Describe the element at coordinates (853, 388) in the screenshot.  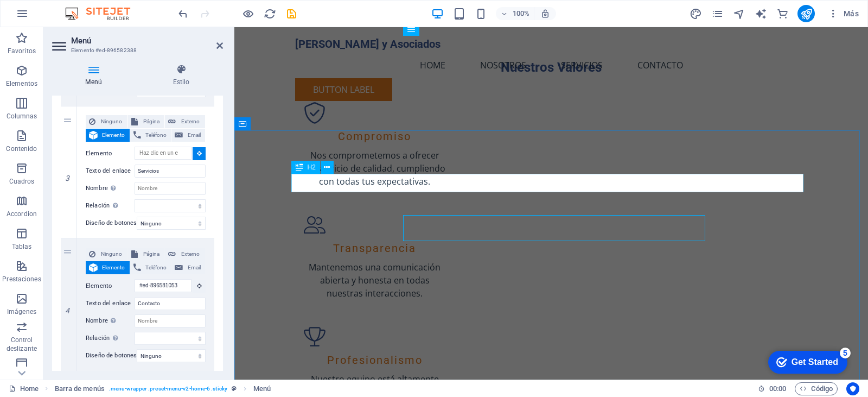
I see `button: Usercentrics` at that location.